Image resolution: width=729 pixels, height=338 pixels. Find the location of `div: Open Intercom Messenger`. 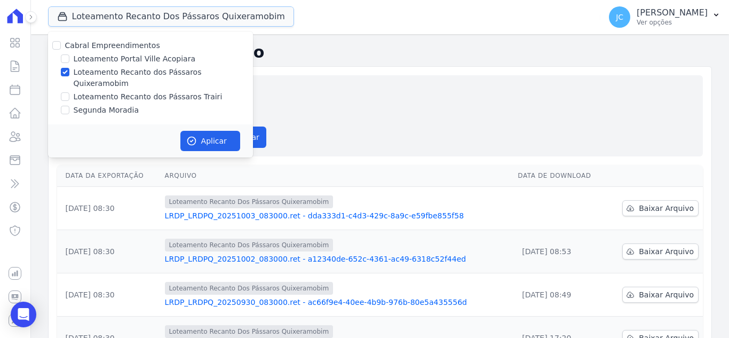

div: Open Intercom Messenger is located at coordinates (23, 314).